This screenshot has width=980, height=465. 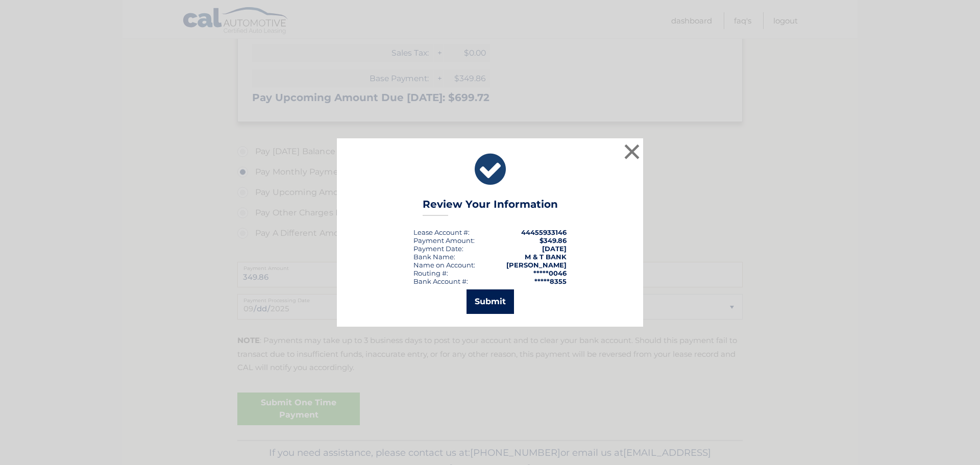 What do you see at coordinates (444, 240) in the screenshot?
I see `div: Payment Amount:` at bounding box center [444, 240].